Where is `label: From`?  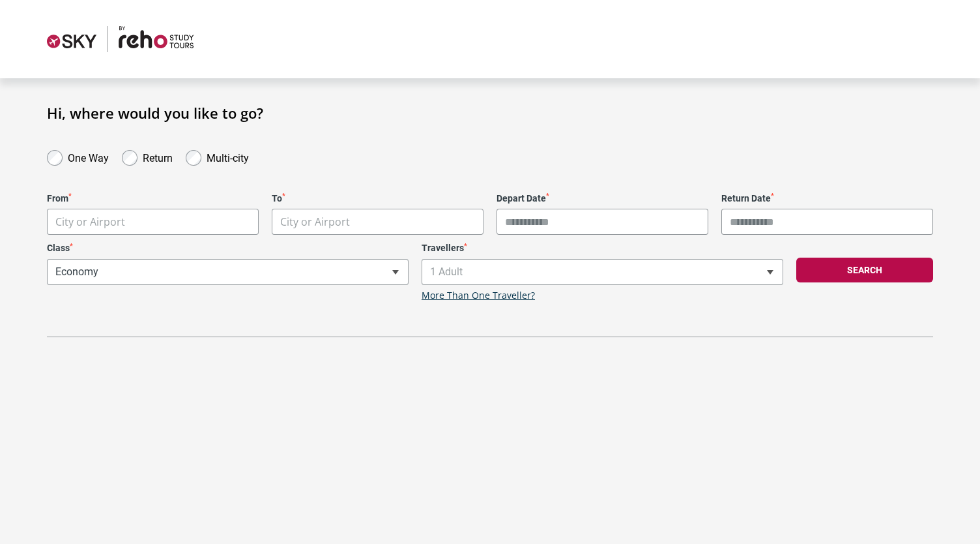 label: From is located at coordinates (152, 198).